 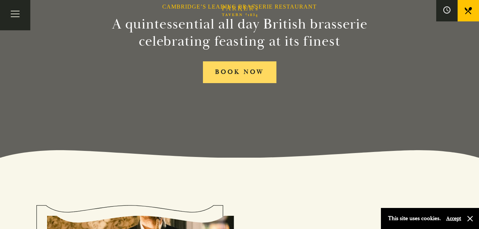 I want to click on h2: A quintessential all day British brasserie celebrating feasting at its finest, so click(x=240, y=33).